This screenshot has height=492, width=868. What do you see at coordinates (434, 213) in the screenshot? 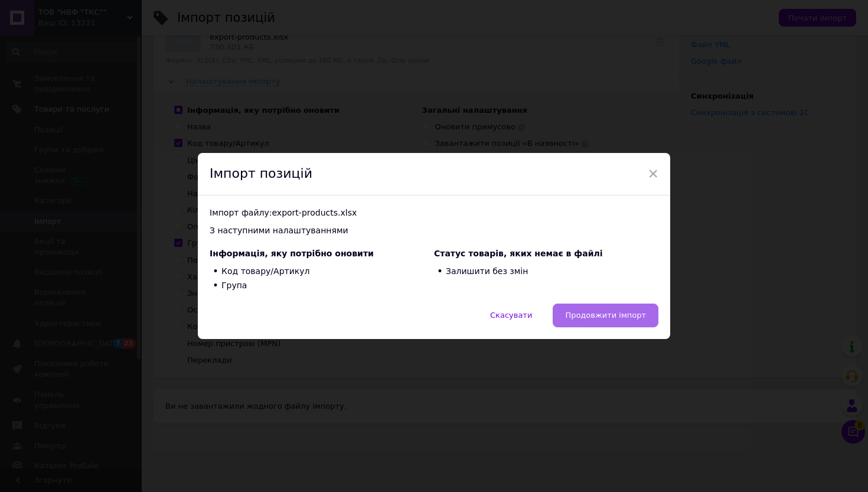
I see `div: Імпорт файлу: export-products.xlsx` at bounding box center [434, 213].